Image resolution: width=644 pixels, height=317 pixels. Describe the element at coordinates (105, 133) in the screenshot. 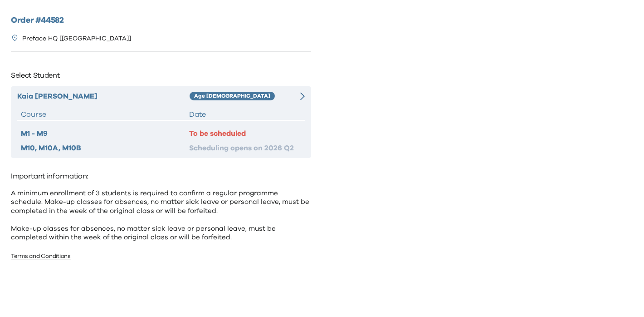

I see `div: M1 - M9` at that location.